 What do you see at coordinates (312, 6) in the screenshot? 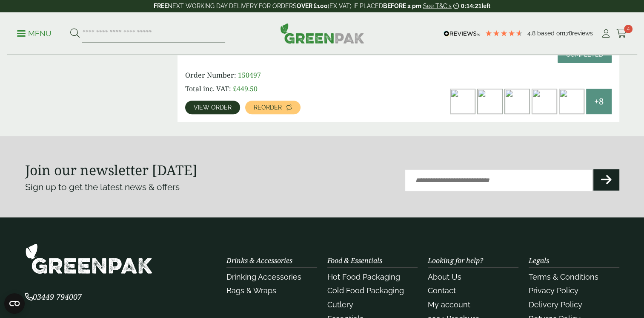
I see `strong: OVER £100` at bounding box center [312, 6].